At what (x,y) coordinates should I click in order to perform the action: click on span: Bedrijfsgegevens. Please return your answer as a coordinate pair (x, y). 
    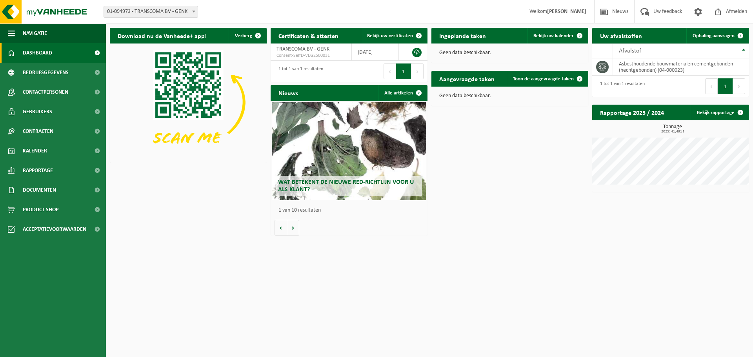
    Looking at the image, I should click on (46, 73).